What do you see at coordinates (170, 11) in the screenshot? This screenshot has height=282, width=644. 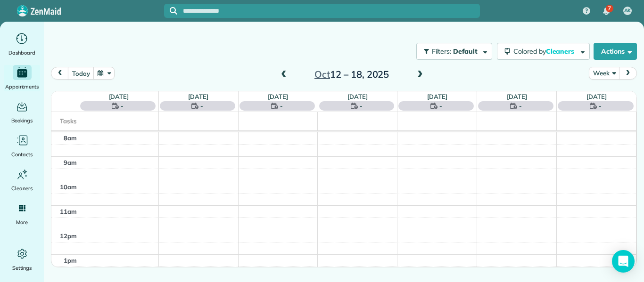 I see `button: Focus search` at bounding box center [170, 11].